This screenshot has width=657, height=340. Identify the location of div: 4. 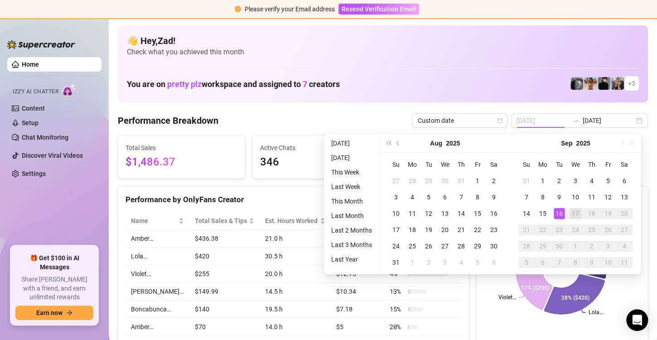
(412, 197).